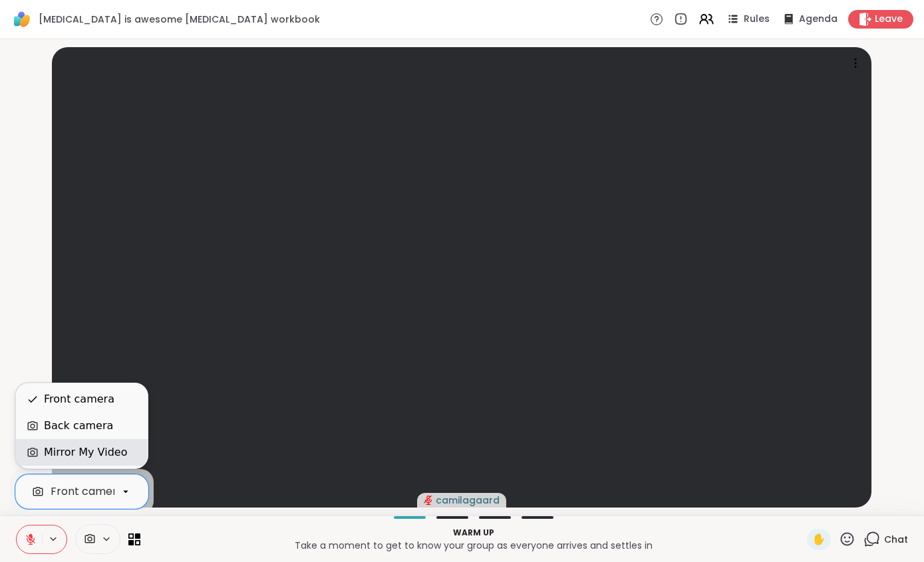  What do you see at coordinates (22, 19) in the screenshot?
I see `img: ShareWell Logomark` at bounding box center [22, 19].